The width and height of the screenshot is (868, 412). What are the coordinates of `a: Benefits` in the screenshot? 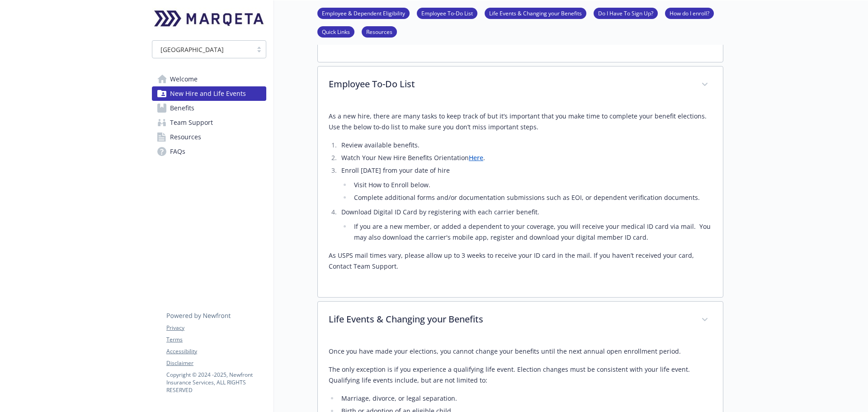 It's located at (209, 108).